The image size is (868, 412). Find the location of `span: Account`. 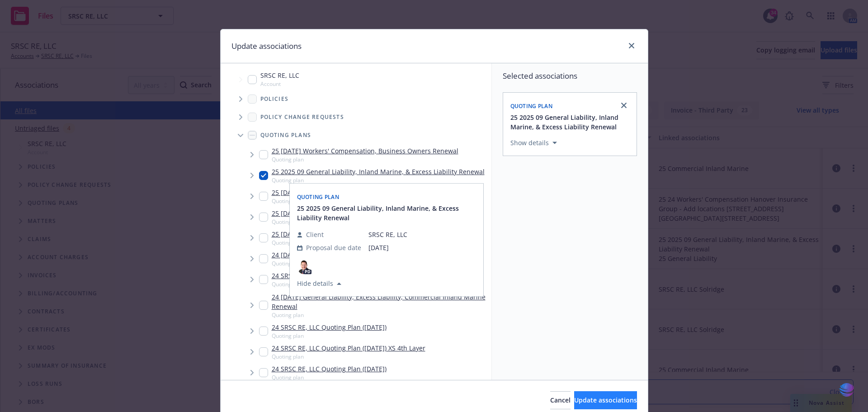

span: Account is located at coordinates (280, 83).